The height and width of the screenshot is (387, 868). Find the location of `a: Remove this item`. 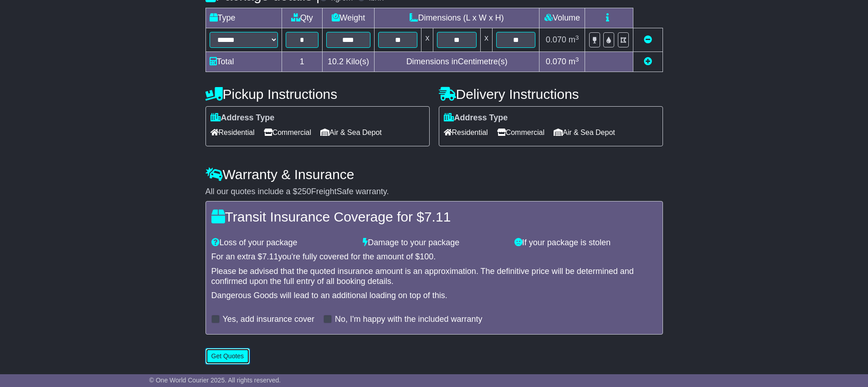

a: Remove this item is located at coordinates (648, 39).